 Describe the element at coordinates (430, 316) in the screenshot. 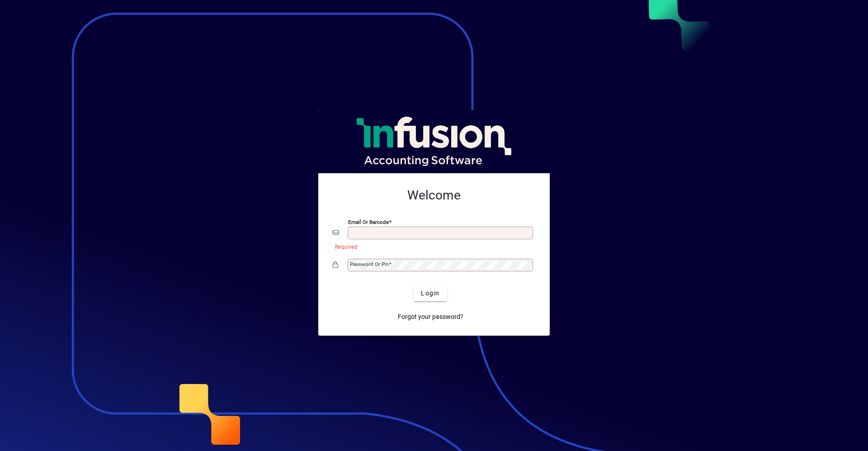

I see `a: Forgot your password?` at that location.